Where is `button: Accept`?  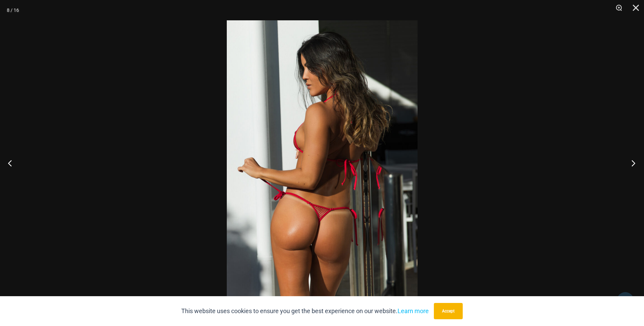
button: Accept is located at coordinates (448, 312).